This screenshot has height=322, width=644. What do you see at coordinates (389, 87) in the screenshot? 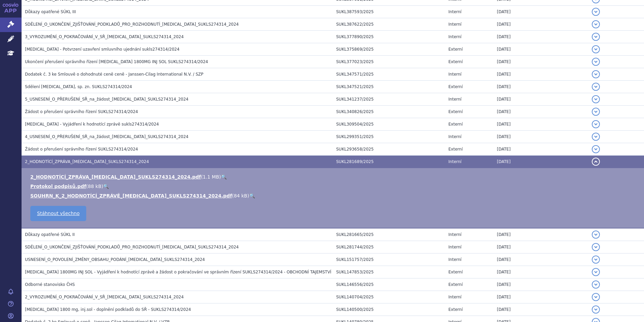
I see `td: SUKL347521/2025` at bounding box center [389, 87].